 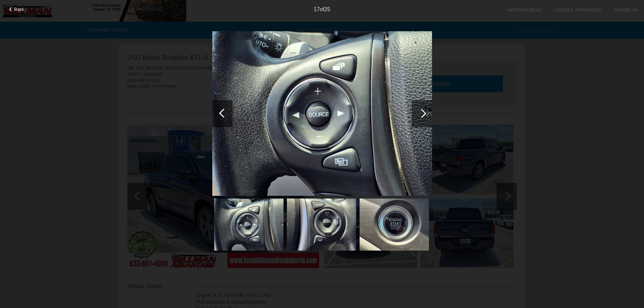 What do you see at coordinates (327, 9) in the screenshot?
I see `span: 25` at bounding box center [327, 9].